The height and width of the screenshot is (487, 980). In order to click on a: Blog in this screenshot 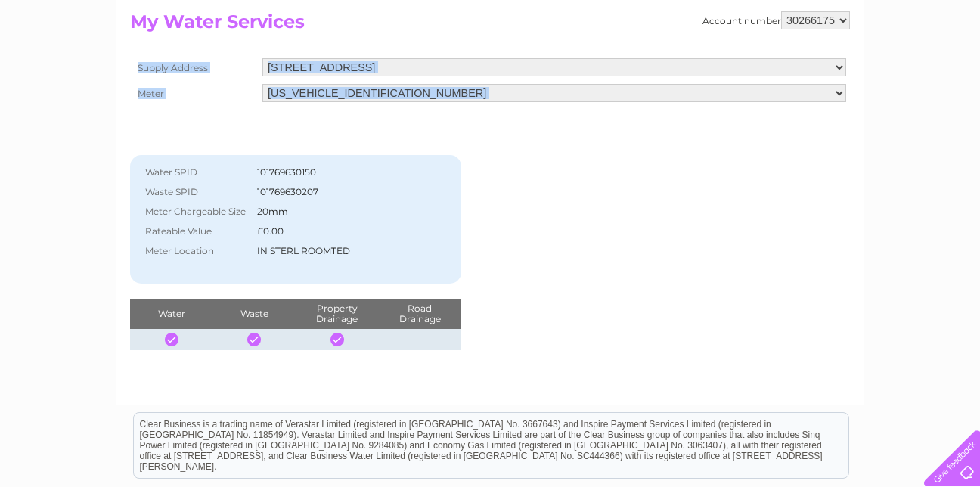, I will do `click(859, 70)`.